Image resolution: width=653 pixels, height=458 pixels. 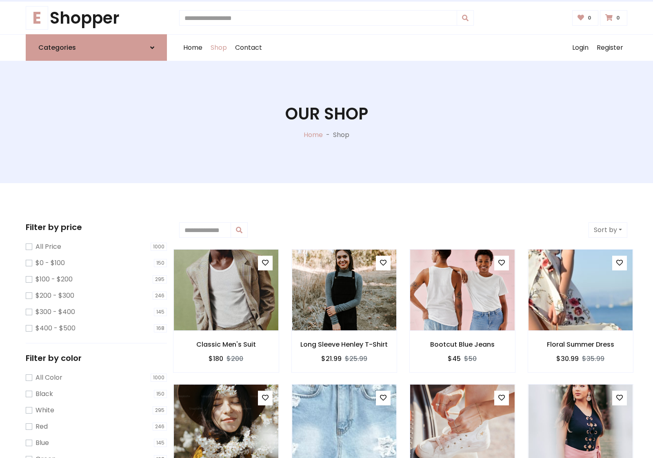 What do you see at coordinates (55, 328) in the screenshot?
I see `label: $400 - $500` at bounding box center [55, 328].